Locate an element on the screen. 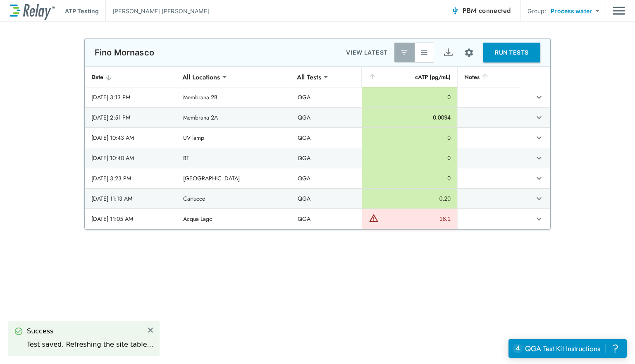  img: View All is located at coordinates (424, 53).